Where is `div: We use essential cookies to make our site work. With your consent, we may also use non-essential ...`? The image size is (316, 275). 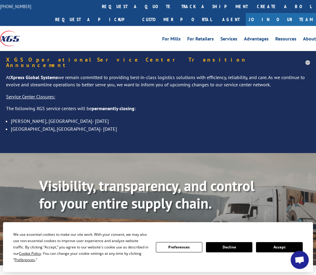 div: We use essential cookies to make our site work. With your consent, we may also use non-essential ... is located at coordinates (81, 247).